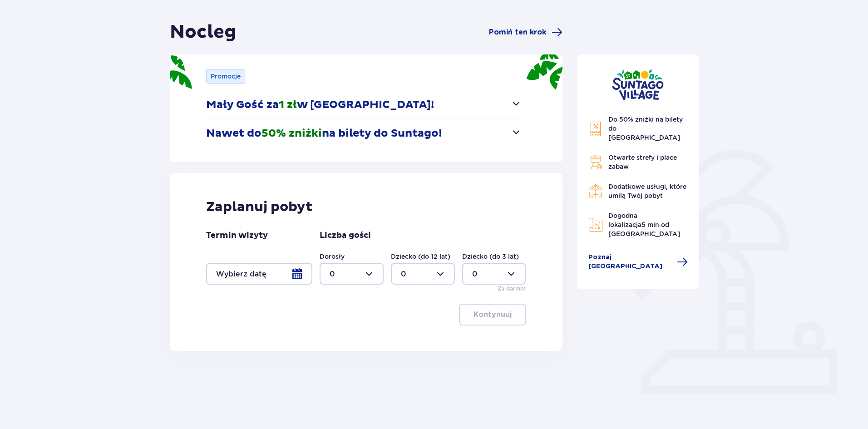  What do you see at coordinates (647, 191) in the screenshot?
I see `span: Dodatkowe usługi, które umilą Twój pobyt` at bounding box center [647, 191].